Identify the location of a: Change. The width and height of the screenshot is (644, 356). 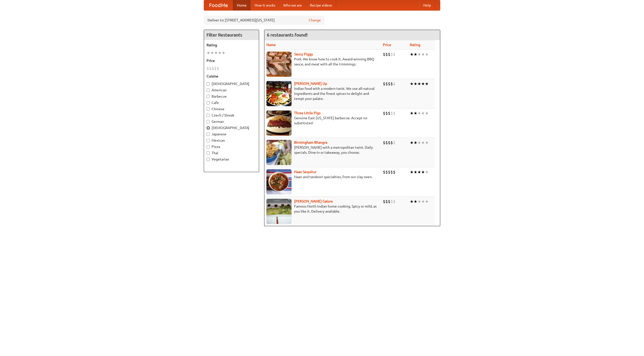
(315, 20).